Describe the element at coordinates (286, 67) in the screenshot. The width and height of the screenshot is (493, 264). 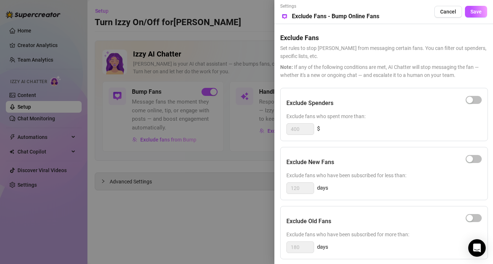
I see `span: Note:` at that location.